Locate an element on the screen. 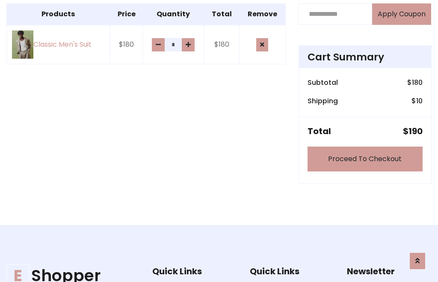  span: 190 is located at coordinates (415, 131).